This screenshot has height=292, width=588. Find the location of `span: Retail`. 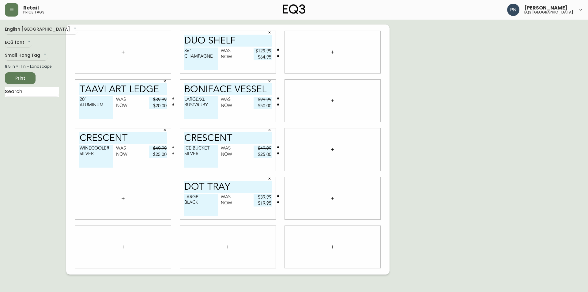

span: Retail is located at coordinates (31, 8).